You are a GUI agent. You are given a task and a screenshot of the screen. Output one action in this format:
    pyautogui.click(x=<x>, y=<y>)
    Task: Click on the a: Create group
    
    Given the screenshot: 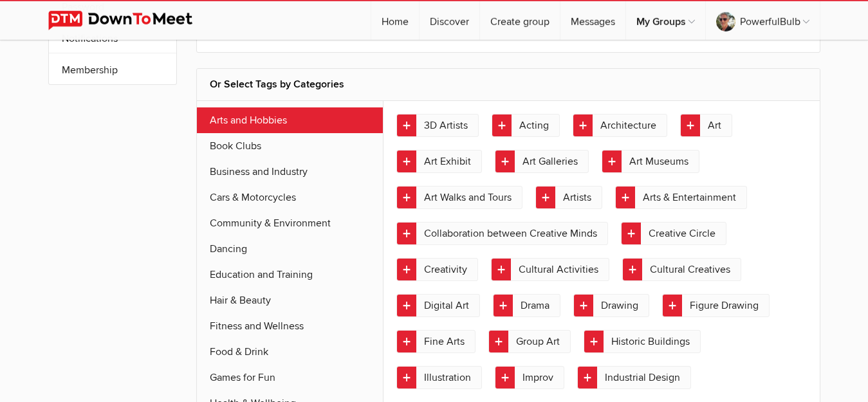 What is the action you would take?
    pyautogui.click(x=520, y=21)
    